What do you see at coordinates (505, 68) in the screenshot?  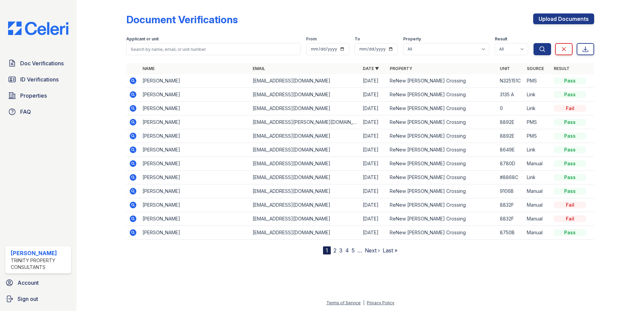 I see `a: Unit` at bounding box center [505, 68].